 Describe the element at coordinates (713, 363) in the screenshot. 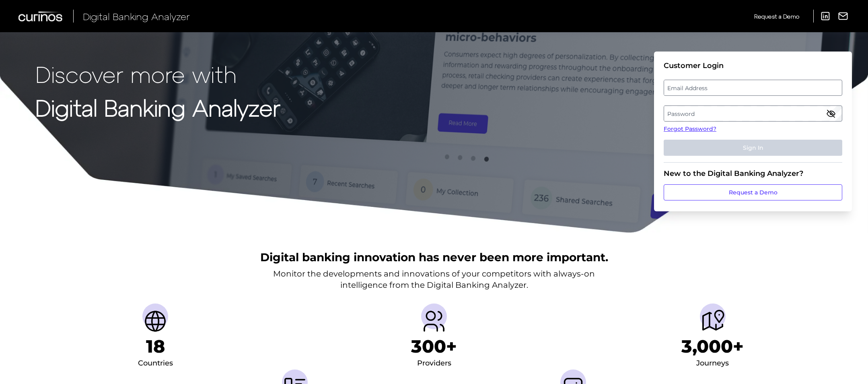

I see `div: Journeys` at that location.